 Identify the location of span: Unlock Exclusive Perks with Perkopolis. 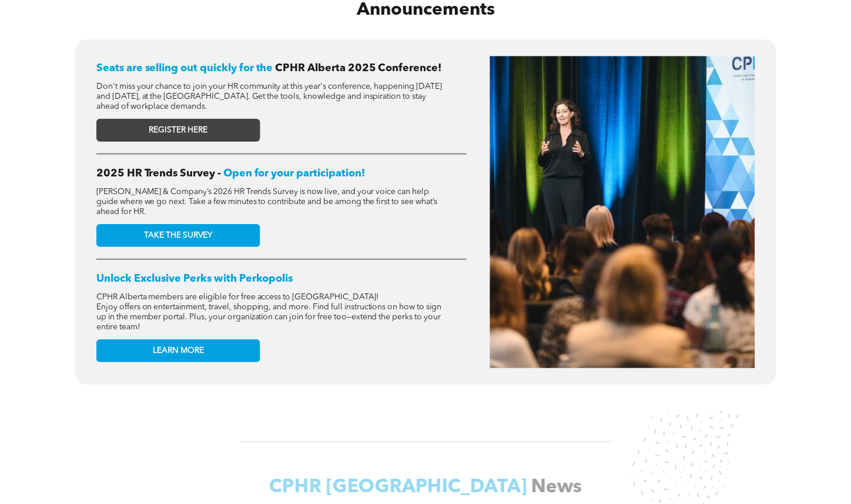
(195, 278).